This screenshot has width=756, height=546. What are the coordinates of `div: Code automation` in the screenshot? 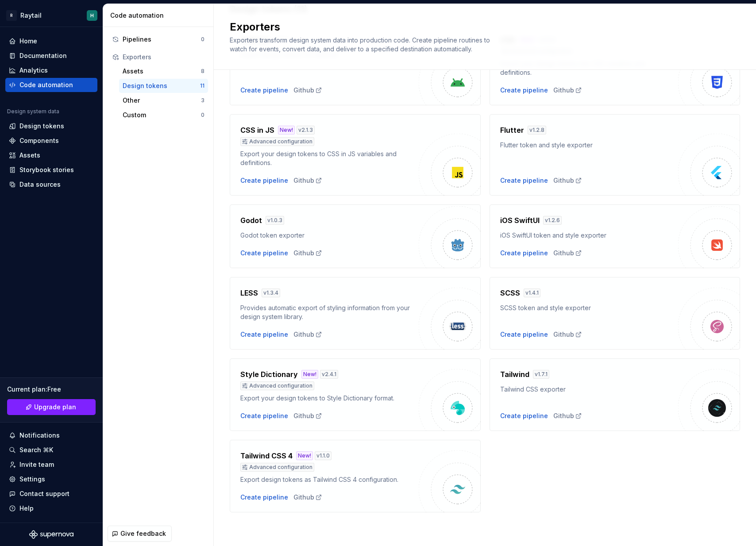 It's located at (160, 15).